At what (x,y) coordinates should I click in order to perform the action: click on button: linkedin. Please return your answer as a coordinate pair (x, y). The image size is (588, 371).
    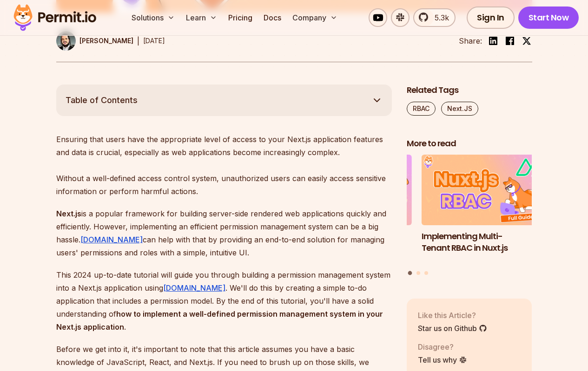
    Looking at the image, I should click on (493, 41).